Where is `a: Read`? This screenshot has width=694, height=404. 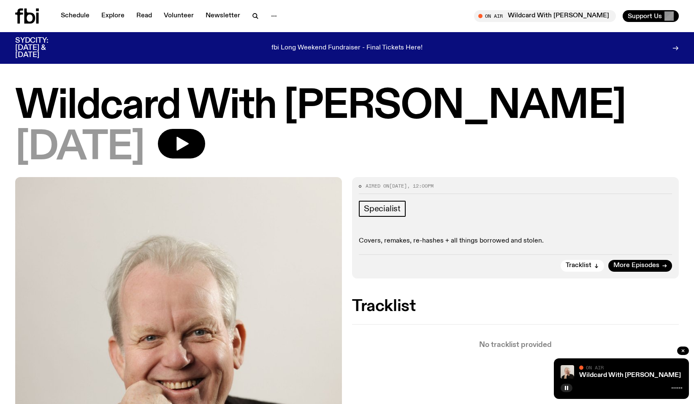
a: Read is located at coordinates (144, 16).